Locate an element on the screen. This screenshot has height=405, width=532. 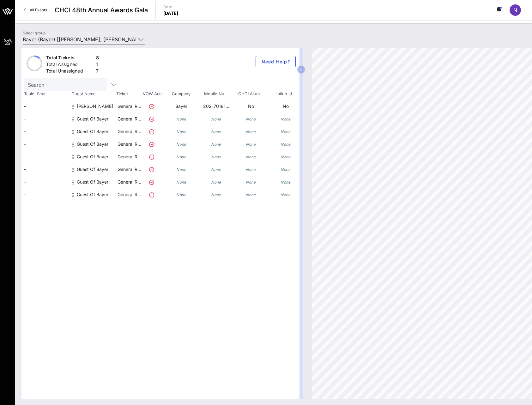
span: CHCI Alum… is located at coordinates (250, 94).